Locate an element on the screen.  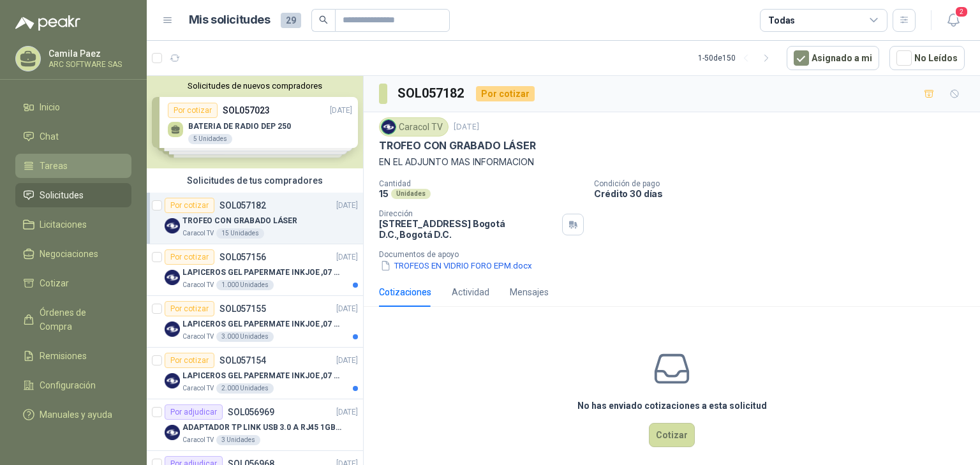
a: Cotizar is located at coordinates (73, 283).